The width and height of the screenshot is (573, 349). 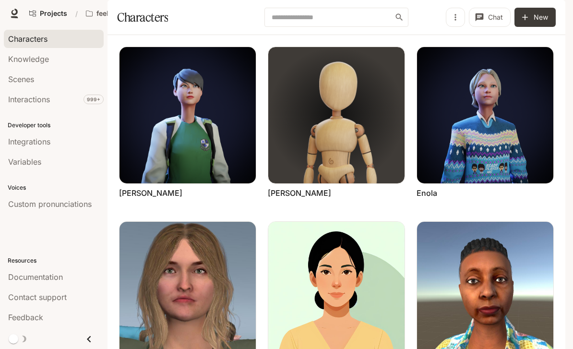 I want to click on a: Enola, so click(x=426, y=193).